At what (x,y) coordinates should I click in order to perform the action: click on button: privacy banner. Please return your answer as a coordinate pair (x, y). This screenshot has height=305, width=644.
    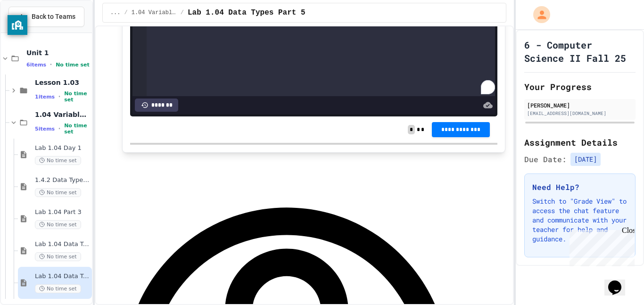
    Looking at the image, I should click on (17, 25).